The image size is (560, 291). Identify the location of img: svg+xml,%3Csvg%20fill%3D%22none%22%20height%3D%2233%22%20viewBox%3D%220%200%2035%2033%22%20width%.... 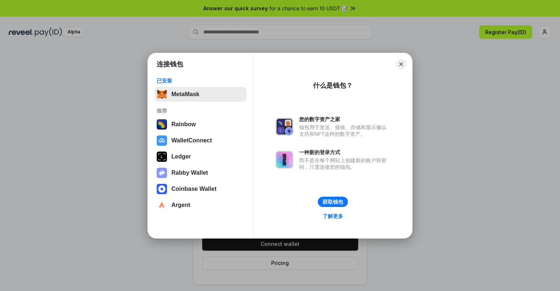
(162, 94).